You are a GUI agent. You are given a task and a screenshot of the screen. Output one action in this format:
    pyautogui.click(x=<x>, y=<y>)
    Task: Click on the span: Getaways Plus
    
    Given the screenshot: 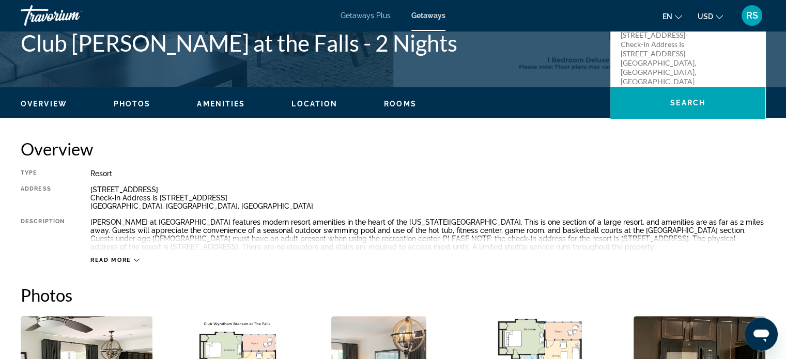 What is the action you would take?
    pyautogui.click(x=365, y=16)
    